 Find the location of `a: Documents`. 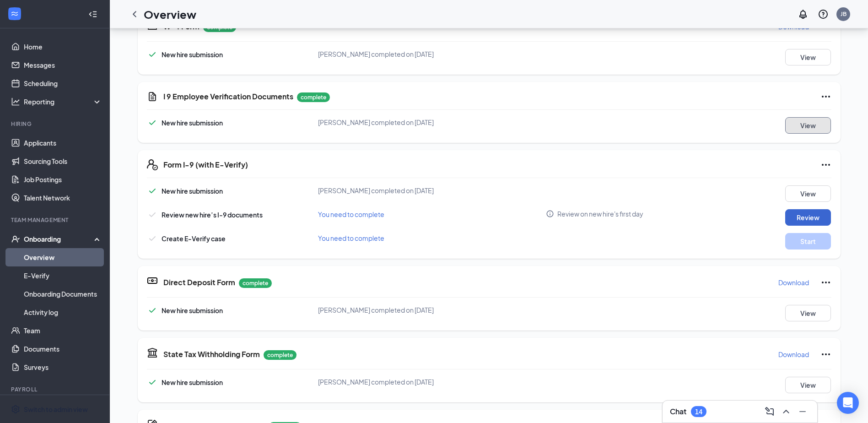

a: Documents is located at coordinates (62, 349).